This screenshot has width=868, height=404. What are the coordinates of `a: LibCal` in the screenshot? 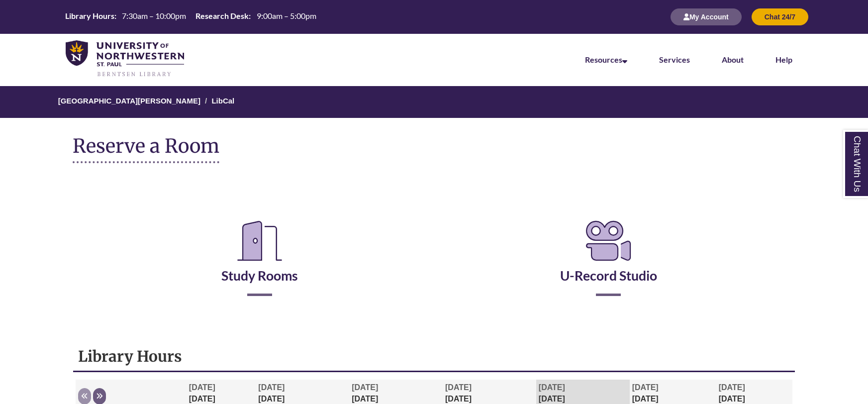 It's located at (223, 101).